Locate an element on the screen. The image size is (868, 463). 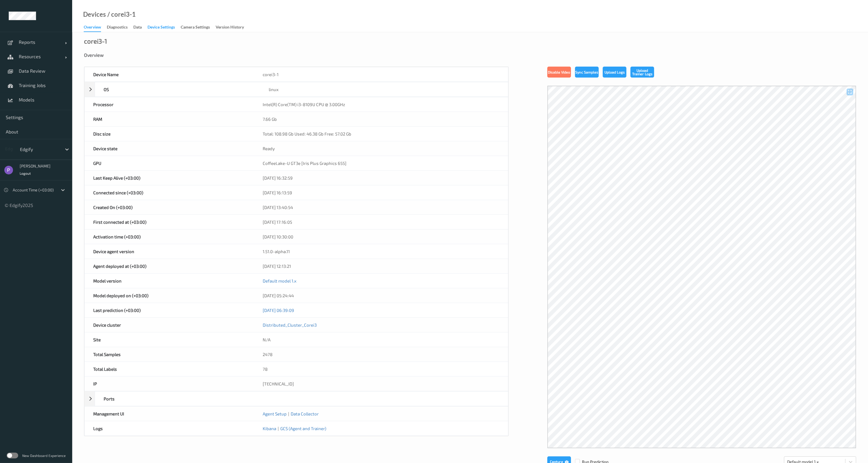
div: 78 is located at coordinates (381, 369).